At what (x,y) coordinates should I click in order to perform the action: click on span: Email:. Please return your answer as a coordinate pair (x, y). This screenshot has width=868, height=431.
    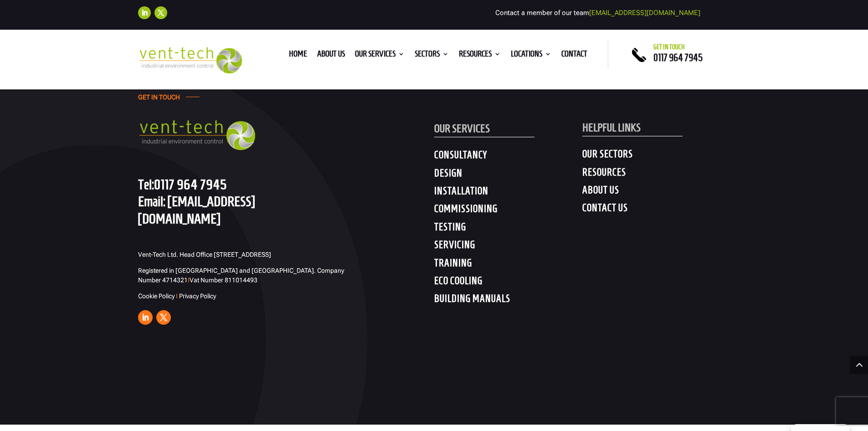
    Looking at the image, I should click on (152, 201).